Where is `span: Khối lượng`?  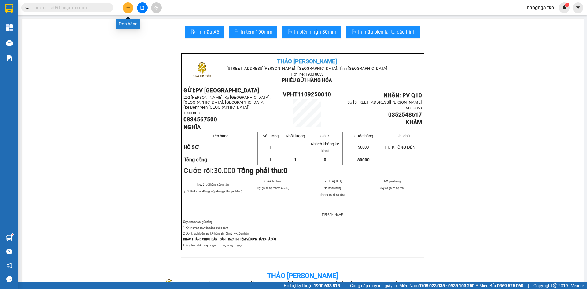 span: Khối lượng is located at coordinates (295, 136).